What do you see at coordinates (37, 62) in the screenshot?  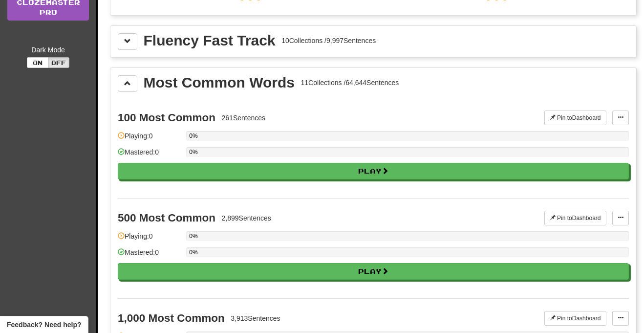 I see `button: On` at bounding box center [37, 62].